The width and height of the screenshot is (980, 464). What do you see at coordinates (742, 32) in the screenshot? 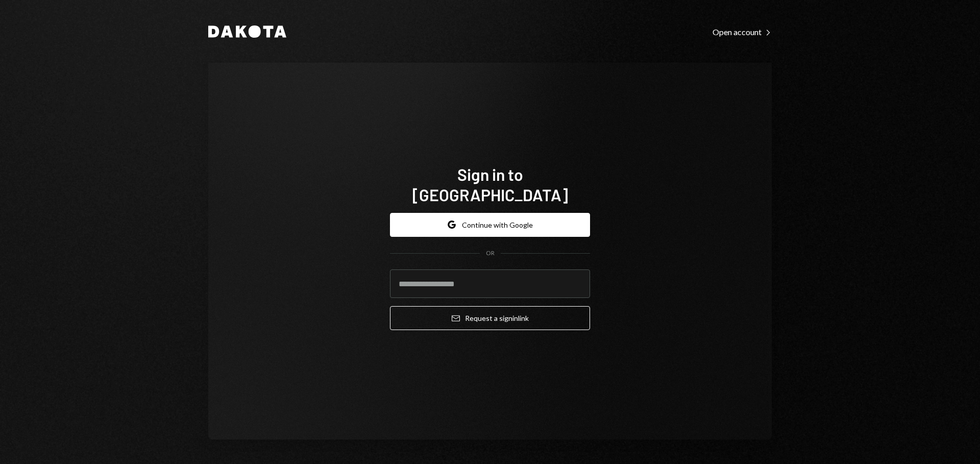
I see `div: Open account` at bounding box center [742, 32].